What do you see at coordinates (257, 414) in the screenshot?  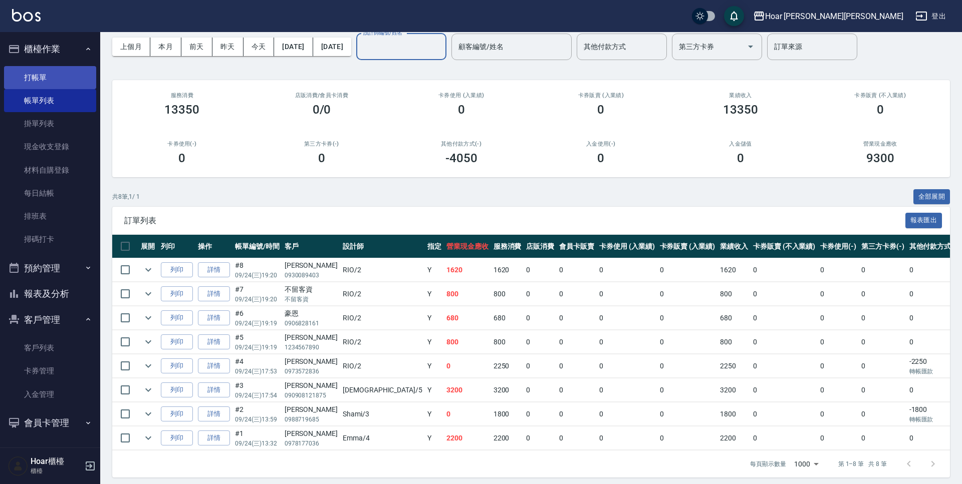 I see `td: #2` at bounding box center [257, 414].